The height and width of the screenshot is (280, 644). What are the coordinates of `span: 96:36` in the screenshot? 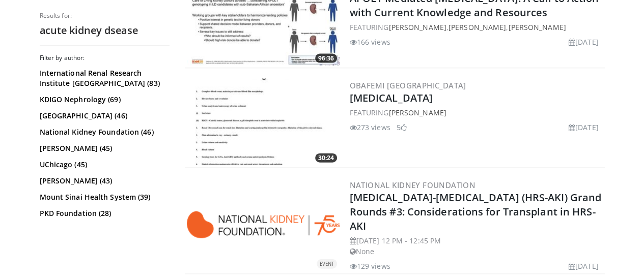 It's located at (326, 59).